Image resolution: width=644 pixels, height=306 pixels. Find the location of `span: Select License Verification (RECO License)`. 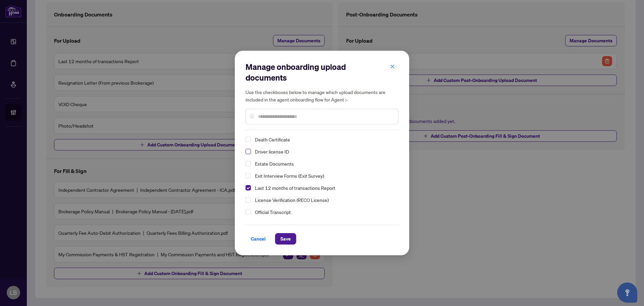

span: Select License Verification (RECO License) is located at coordinates (248, 200).